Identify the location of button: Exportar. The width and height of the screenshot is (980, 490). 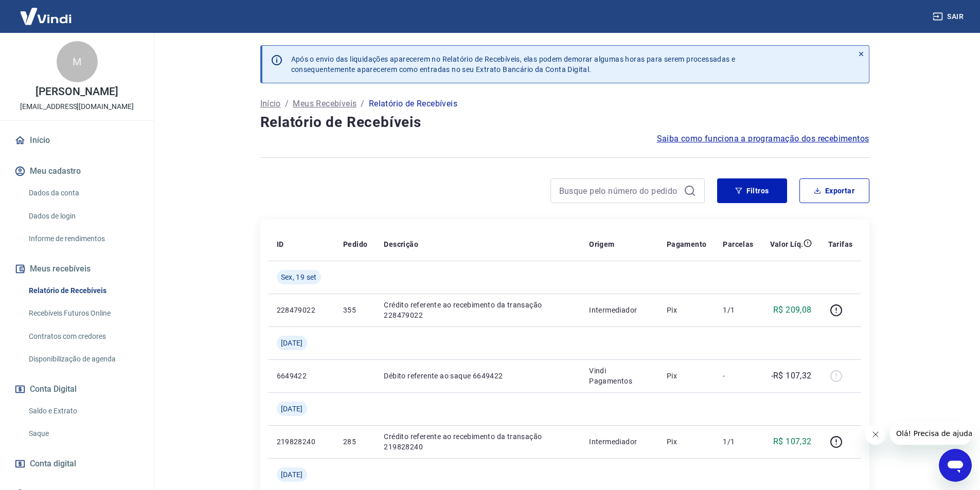
(834, 191).